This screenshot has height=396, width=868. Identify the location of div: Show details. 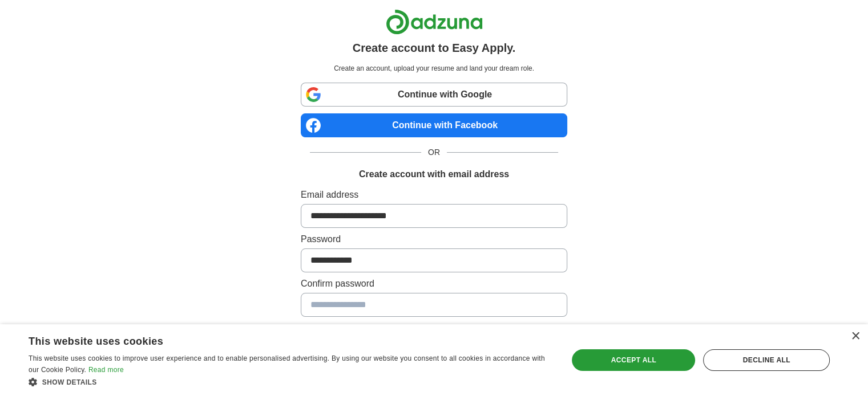
(289, 382).